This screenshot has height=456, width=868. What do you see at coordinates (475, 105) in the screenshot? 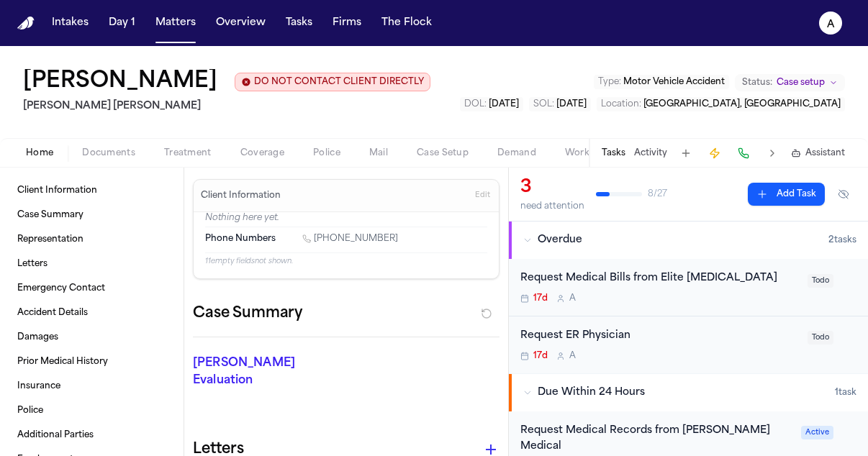
I see `span: DOL :` at bounding box center [475, 105].